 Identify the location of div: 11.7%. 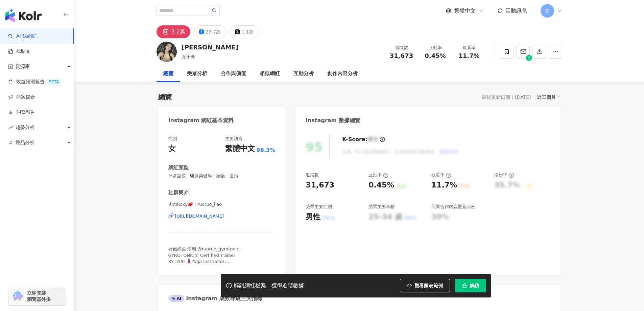
(444, 185).